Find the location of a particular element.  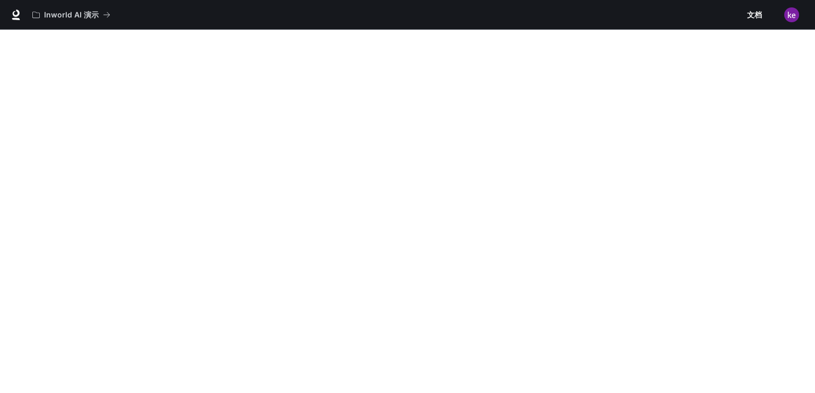

img: 用户头像 is located at coordinates (791, 15).